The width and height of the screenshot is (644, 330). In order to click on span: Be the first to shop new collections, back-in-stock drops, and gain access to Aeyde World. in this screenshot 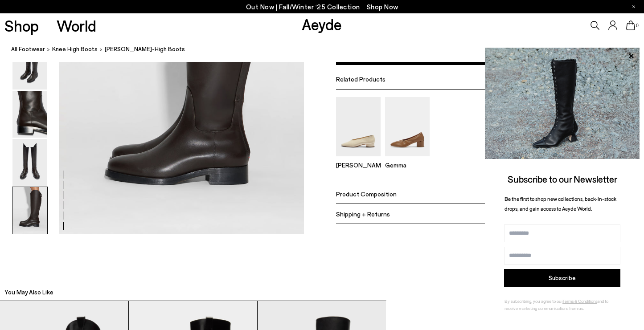, I will do `click(560, 203)`.